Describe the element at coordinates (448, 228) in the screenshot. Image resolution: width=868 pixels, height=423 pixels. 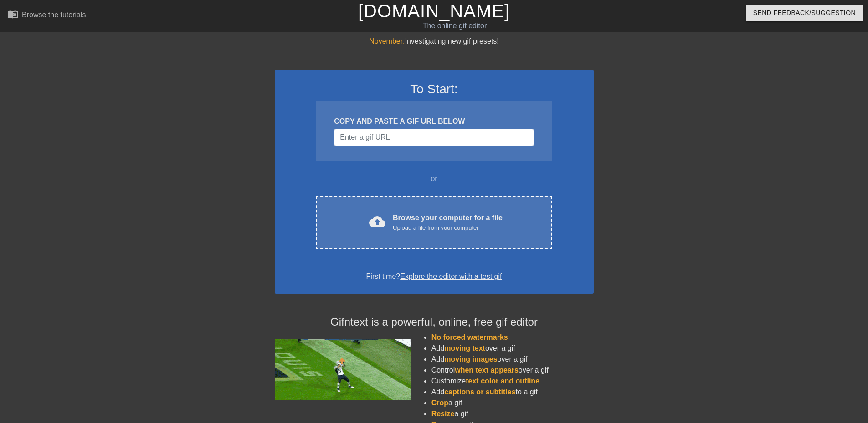
I see `div: Upload a file from your computer` at that location.